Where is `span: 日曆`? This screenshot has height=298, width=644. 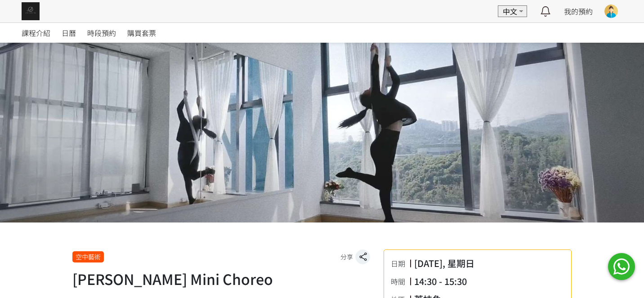 span: 日曆 is located at coordinates (69, 33).